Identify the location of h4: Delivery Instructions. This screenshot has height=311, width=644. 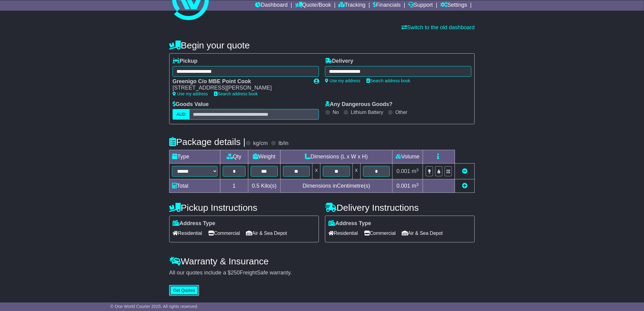
(400, 207).